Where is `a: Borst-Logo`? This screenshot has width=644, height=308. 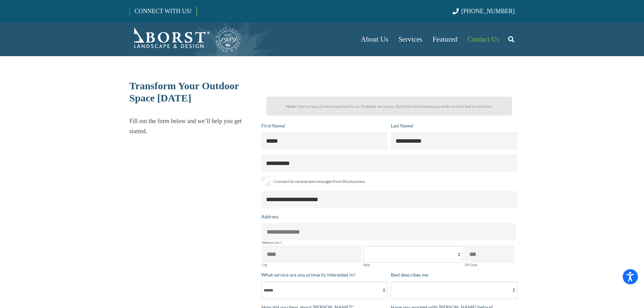 a: Borst-Logo is located at coordinates (186, 39).